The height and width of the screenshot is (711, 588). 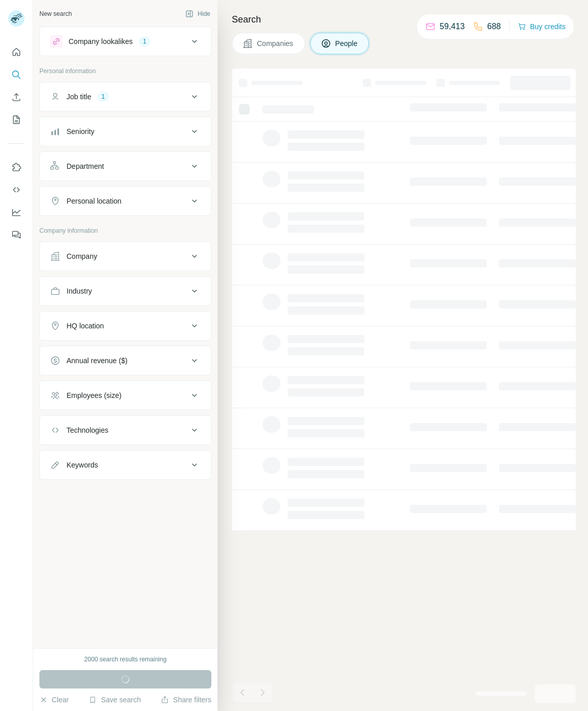 I want to click on button: HQ location, so click(x=125, y=326).